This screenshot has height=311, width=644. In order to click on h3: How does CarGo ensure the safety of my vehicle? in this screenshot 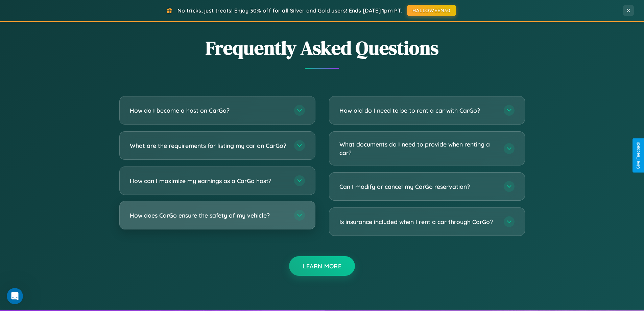, I will do `click(209, 215)`.